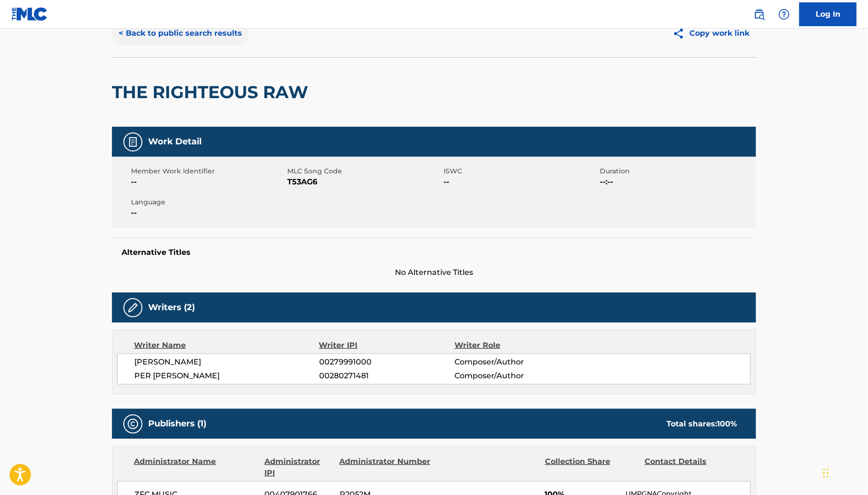 Image resolution: width=868 pixels, height=495 pixels. I want to click on button: Copy work link, so click(711, 33).